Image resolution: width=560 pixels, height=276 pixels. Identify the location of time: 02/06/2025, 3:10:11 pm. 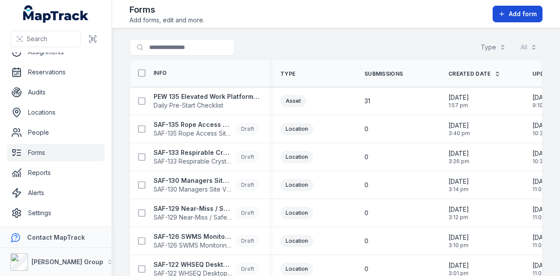
(458, 241).